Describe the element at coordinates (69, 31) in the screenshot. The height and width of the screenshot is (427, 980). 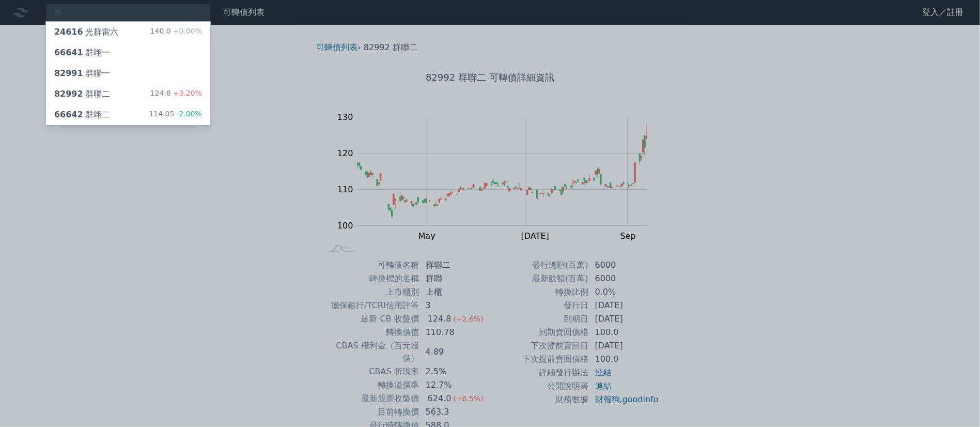
I see `span: 24616` at that location.